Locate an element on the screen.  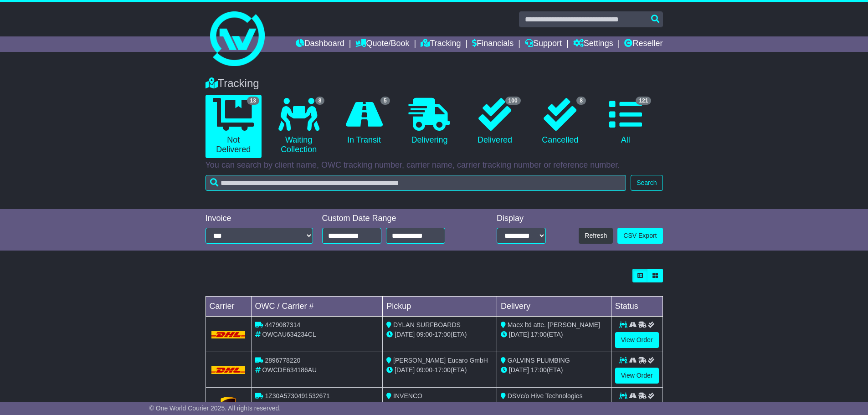
span: OWCAU634234CL is located at coordinates (289, 334).